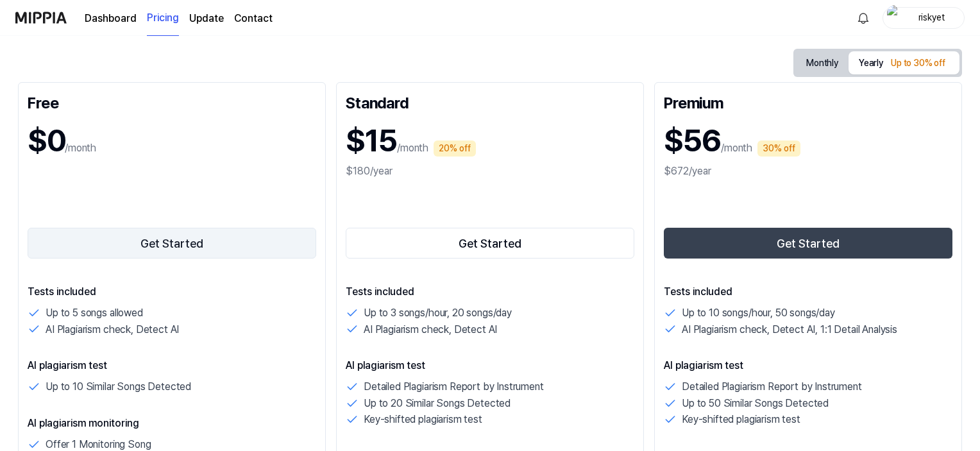  What do you see at coordinates (808, 102) in the screenshot?
I see `div: Premium` at bounding box center [808, 102].